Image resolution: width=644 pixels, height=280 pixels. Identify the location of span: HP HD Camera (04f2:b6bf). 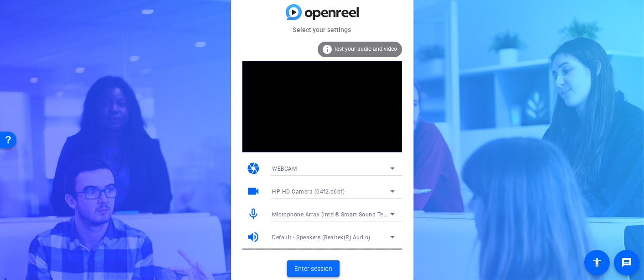
(309, 191).